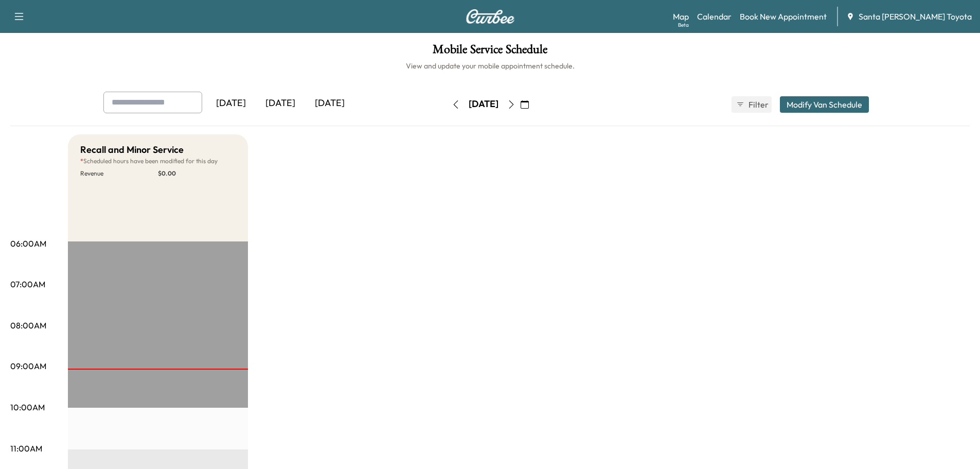 The width and height of the screenshot is (980, 469). Describe the element at coordinates (490, 17) in the screenshot. I see `img: Curbee Logo` at that location.